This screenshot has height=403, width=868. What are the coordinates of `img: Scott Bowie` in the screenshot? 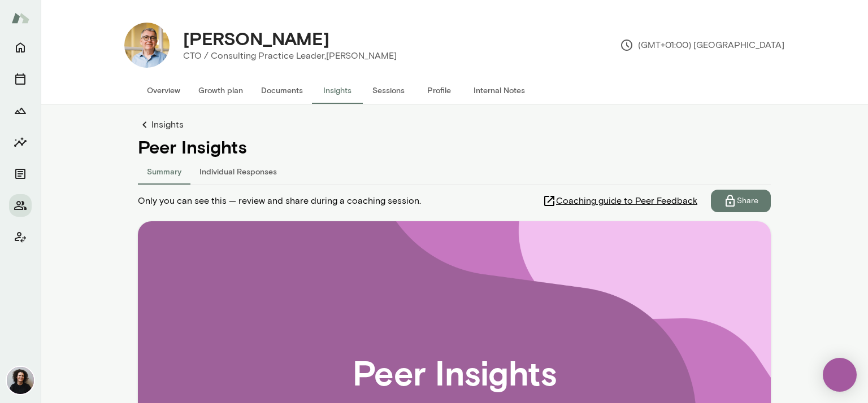 It's located at (147, 46).